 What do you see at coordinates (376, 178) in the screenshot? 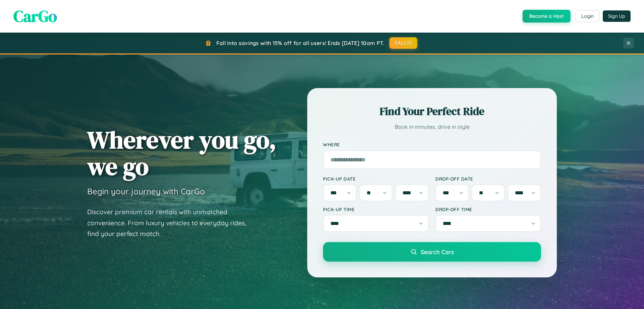
I see `label: Pick-up Date` at bounding box center [376, 178].